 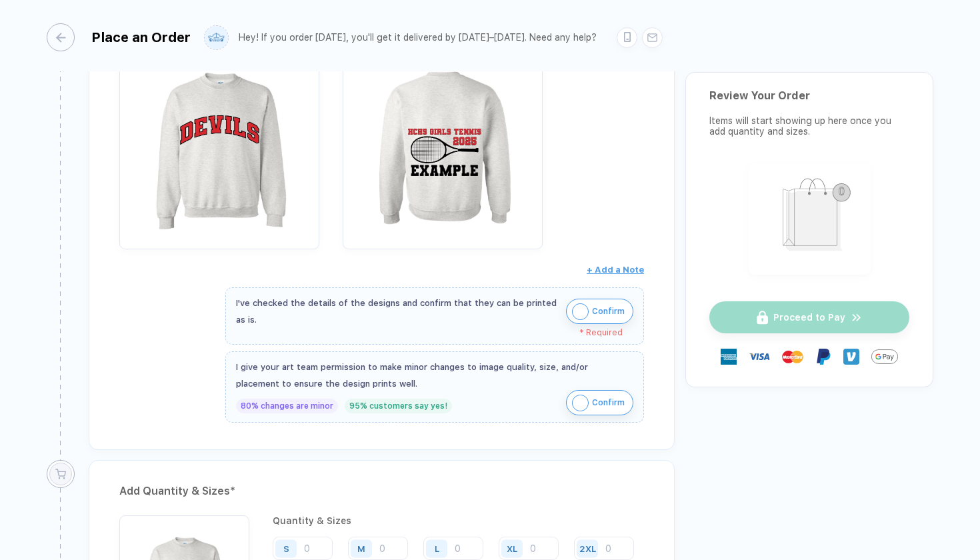 I want to click on img: Paypal, so click(x=824, y=356).